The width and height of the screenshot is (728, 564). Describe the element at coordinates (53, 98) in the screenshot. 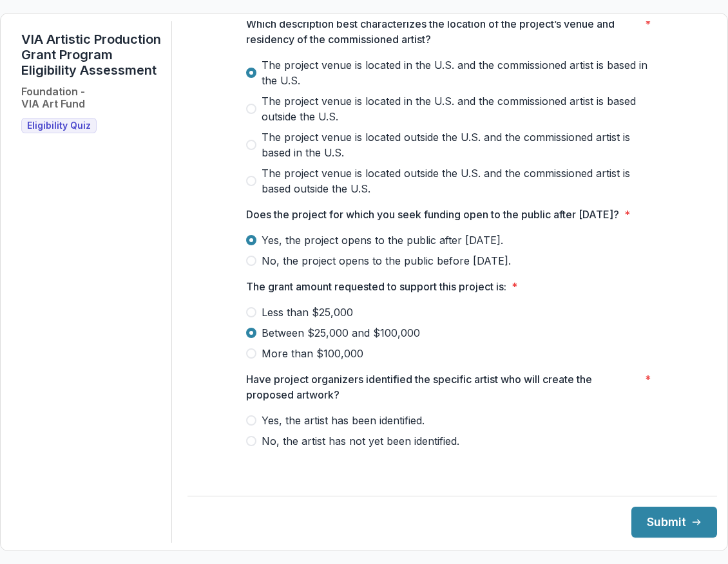

I see `h2: Foundation - VIA Art Fund` at that location.